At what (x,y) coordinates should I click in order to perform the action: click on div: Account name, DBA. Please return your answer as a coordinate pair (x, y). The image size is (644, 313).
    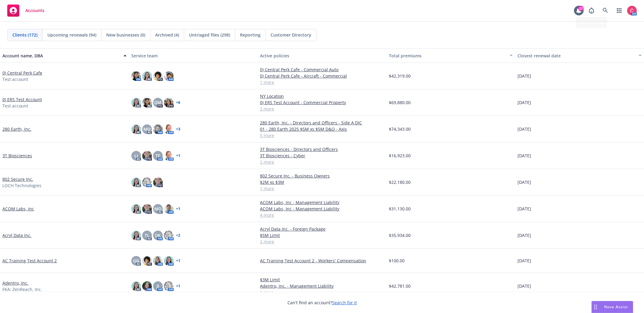
    Looking at the image, I should click on (61, 56).